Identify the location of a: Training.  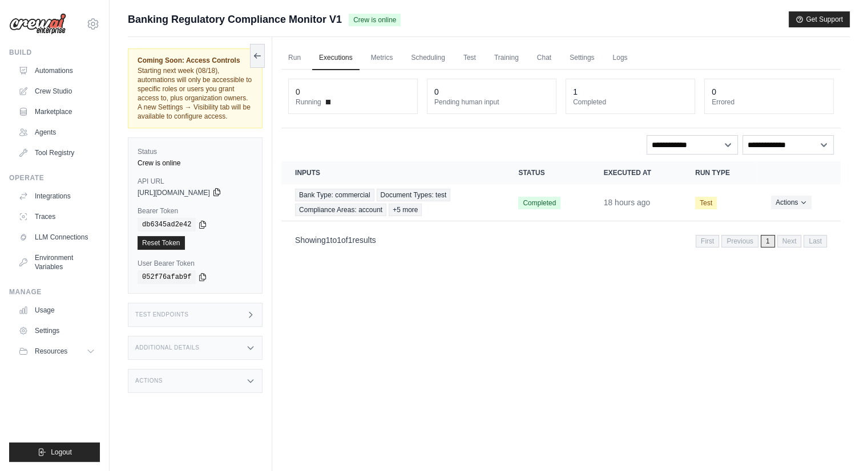
(506, 58).